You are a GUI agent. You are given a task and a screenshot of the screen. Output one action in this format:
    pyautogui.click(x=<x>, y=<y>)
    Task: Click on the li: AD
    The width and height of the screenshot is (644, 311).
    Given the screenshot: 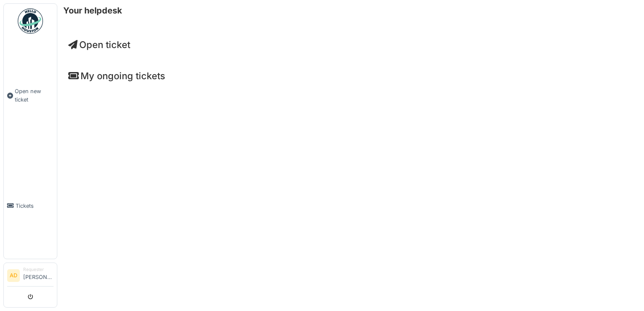 What is the action you would take?
    pyautogui.click(x=13, y=276)
    